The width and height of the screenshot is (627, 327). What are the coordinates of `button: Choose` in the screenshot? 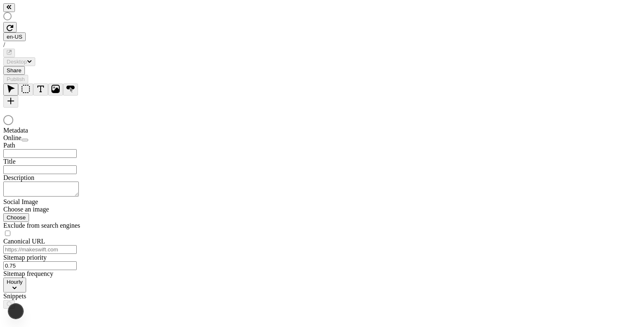 It's located at (16, 217).